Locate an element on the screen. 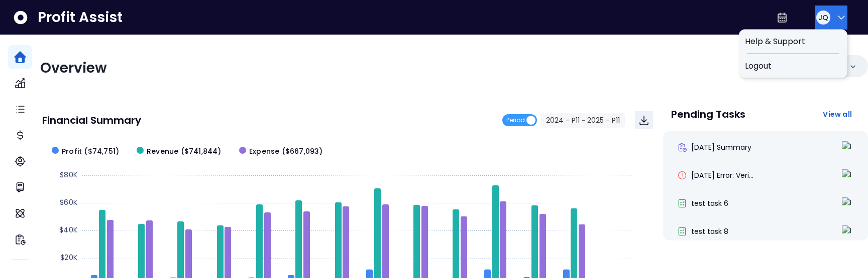  span: Revenue ($741,844) is located at coordinates (183, 151).